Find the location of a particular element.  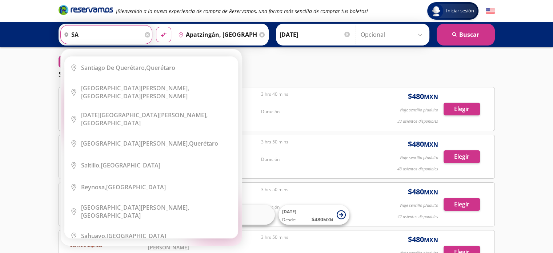

p: 42 asientos disponibles is located at coordinates (418, 216).